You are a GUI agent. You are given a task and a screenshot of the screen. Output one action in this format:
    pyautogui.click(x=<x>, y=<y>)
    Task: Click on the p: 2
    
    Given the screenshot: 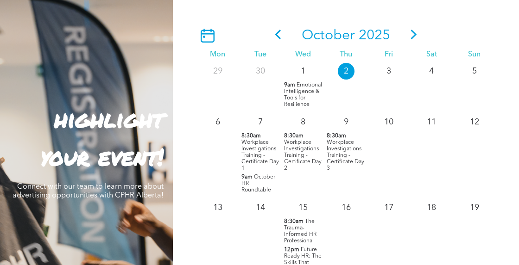 What is the action you would take?
    pyautogui.click(x=346, y=71)
    